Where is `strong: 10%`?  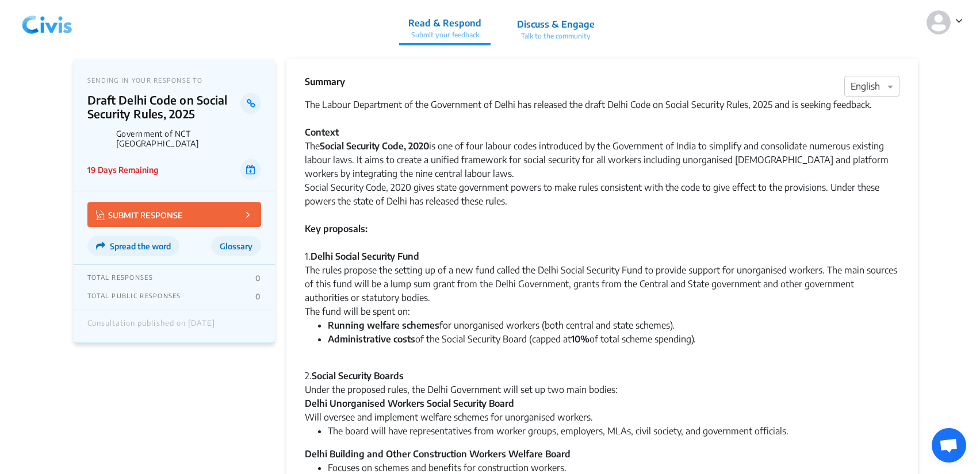 strong: 10% is located at coordinates (580, 339).